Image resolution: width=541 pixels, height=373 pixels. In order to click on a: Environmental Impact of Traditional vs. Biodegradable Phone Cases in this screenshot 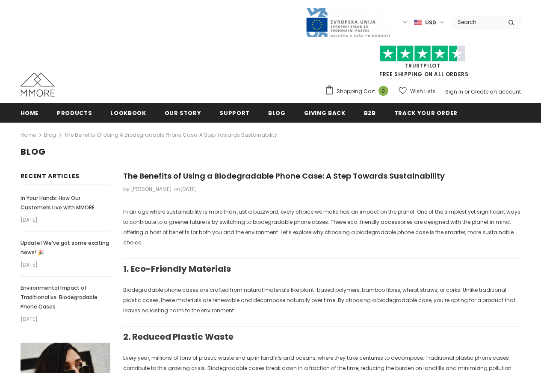, I will do `click(65, 297)`.